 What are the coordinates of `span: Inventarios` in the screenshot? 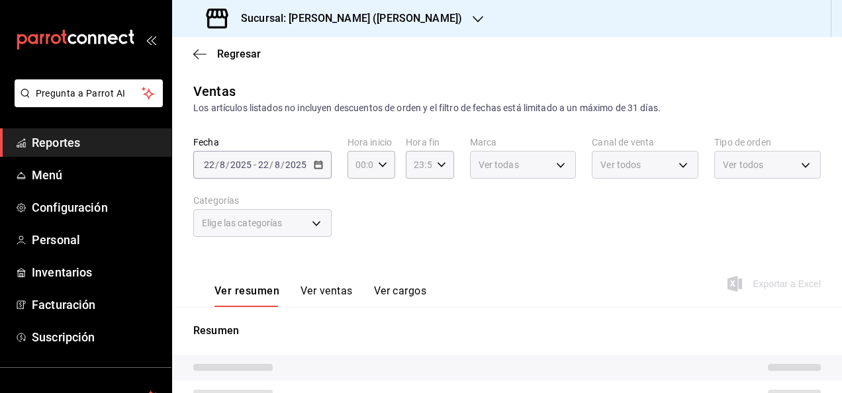 It's located at (96, 272).